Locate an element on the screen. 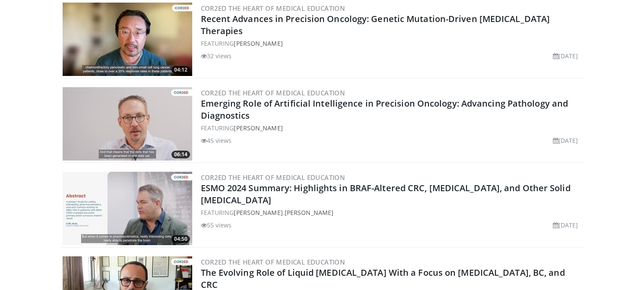  span: 06:14 is located at coordinates (180, 154).